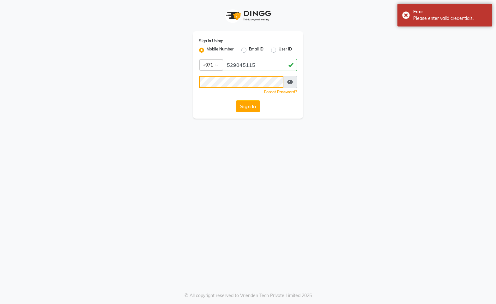 The height and width of the screenshot is (304, 496). Describe the element at coordinates (220, 50) in the screenshot. I see `label: Mobile Number` at that location.